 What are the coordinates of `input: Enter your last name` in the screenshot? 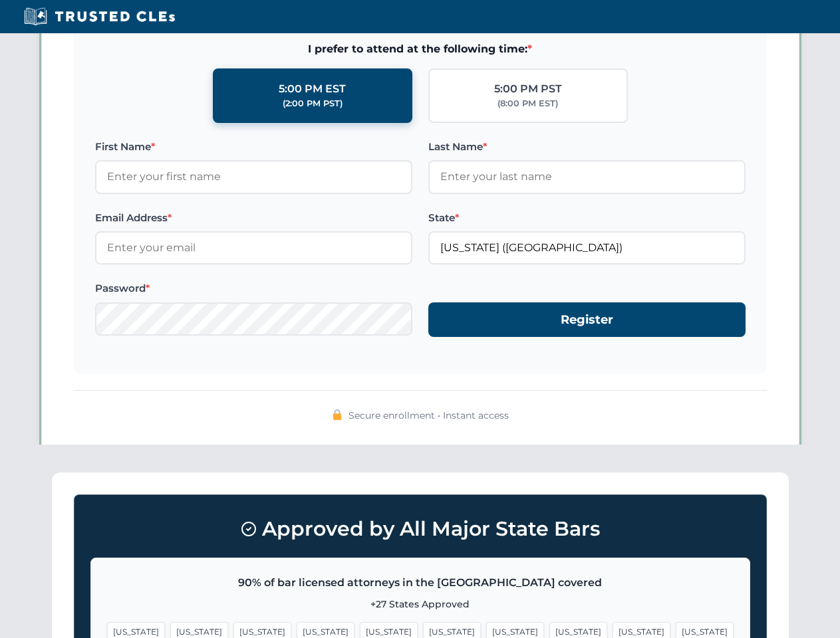 It's located at (586, 177).